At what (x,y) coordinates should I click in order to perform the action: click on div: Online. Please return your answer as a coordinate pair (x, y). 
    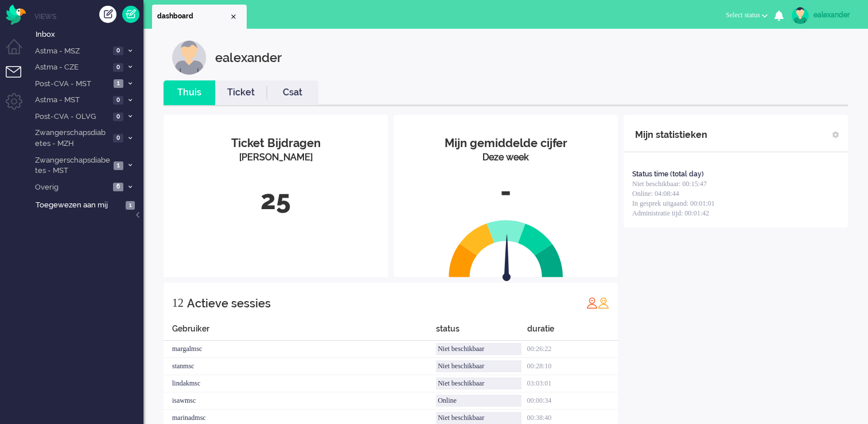
    Looking at the image, I should click on (478, 400).